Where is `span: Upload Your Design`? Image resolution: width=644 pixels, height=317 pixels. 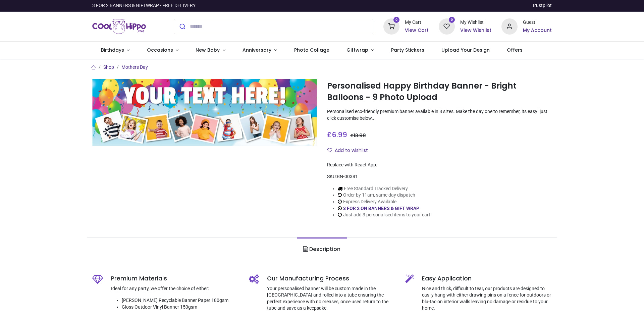 span: Upload Your Design is located at coordinates (466, 50).